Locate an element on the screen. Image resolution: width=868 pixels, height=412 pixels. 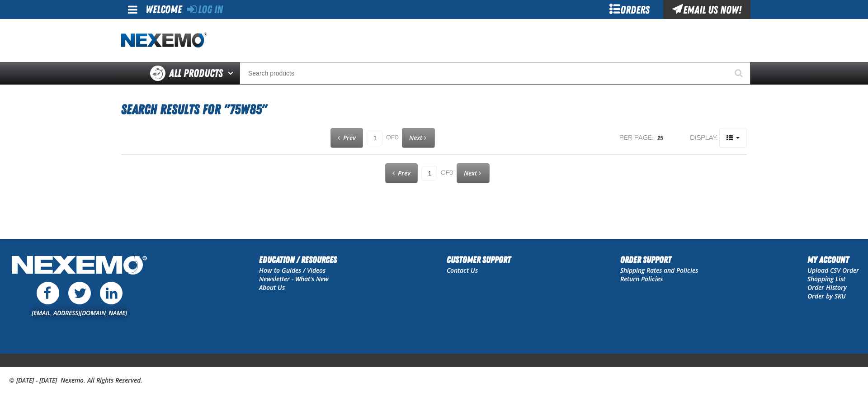
a: How to Guides / Videos is located at coordinates (292, 270).